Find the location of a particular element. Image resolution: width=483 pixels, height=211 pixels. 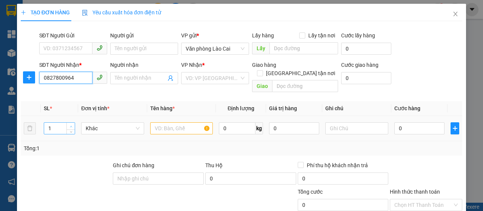

label: Cước giao hàng is located at coordinates (360, 65).